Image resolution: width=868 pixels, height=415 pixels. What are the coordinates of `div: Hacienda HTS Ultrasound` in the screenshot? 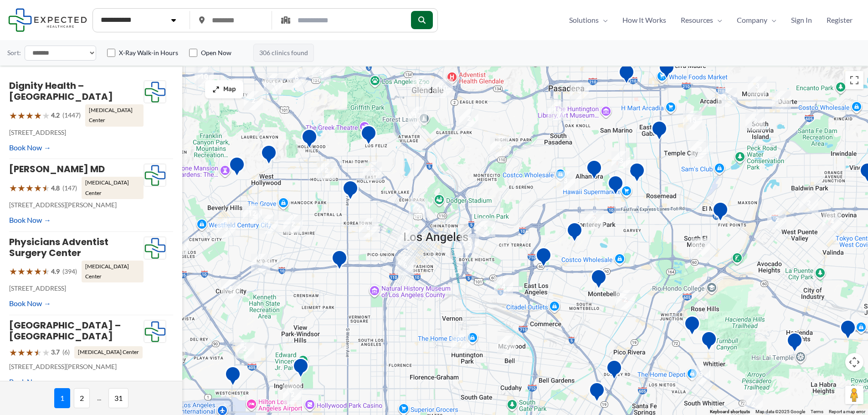 It's located at (794, 343).